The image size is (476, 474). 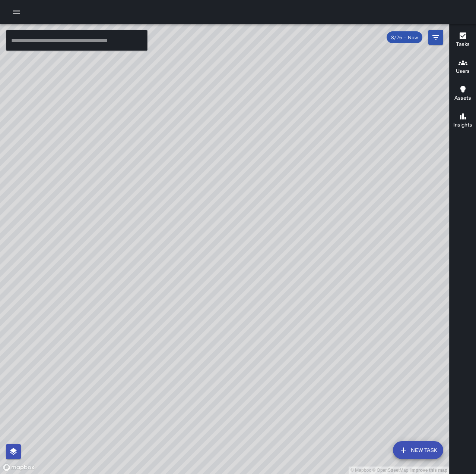 I want to click on span: 8/26 — Now, so click(x=405, y=38).